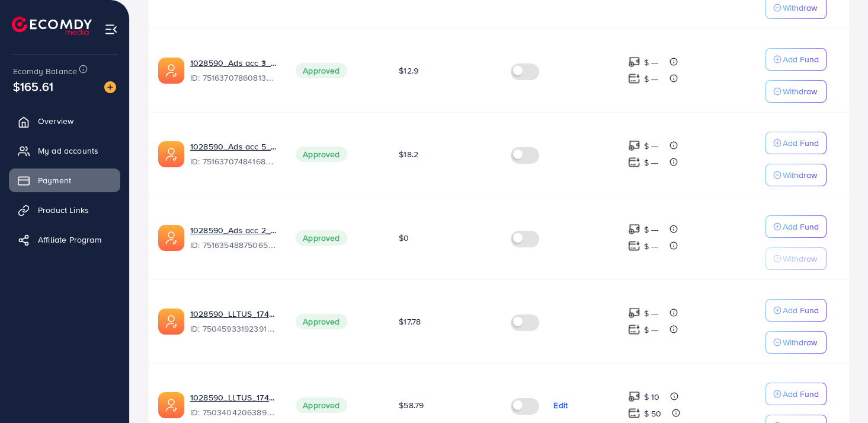 This screenshot has width=868, height=423. I want to click on div: <span class='underline'>1028590_Ads acc 2_1750038037587</span></br>7516354887506526216, so click(234, 238).